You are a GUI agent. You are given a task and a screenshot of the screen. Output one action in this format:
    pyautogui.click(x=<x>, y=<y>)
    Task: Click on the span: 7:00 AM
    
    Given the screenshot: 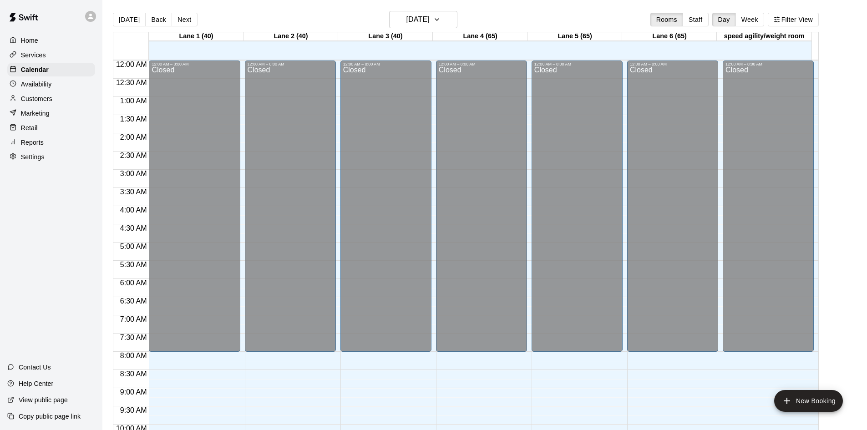 What is the action you would take?
    pyautogui.click(x=133, y=319)
    